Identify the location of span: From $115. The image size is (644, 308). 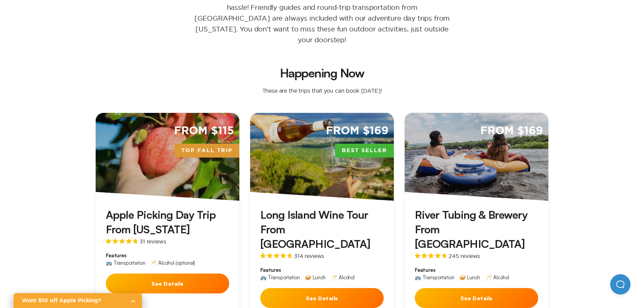
(204, 131).